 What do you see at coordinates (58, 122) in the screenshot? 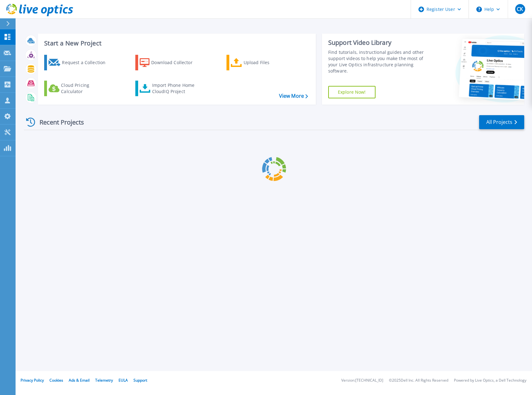
I see `div: Recent Projects` at bounding box center [58, 122].